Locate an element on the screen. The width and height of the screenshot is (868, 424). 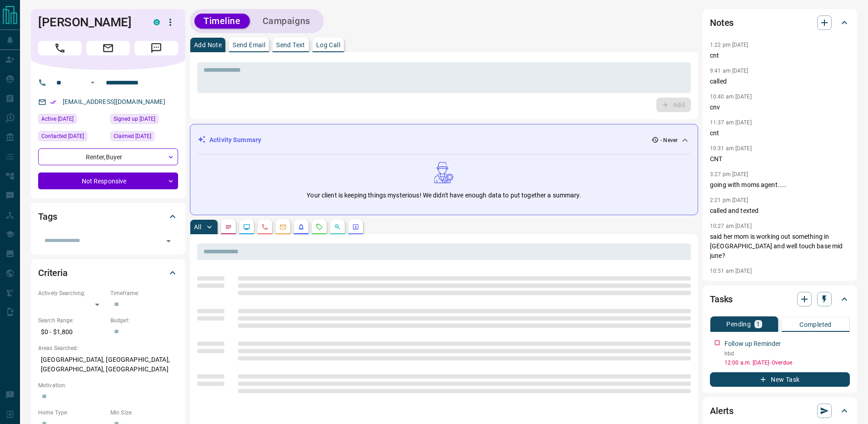
div: Notes is located at coordinates (780, 22).